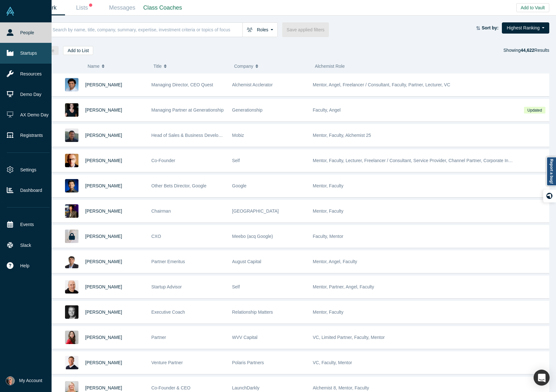 The height and width of the screenshot is (392, 556). What do you see at coordinates (84, 8) in the screenshot?
I see `a: Lists` at bounding box center [84, 8].